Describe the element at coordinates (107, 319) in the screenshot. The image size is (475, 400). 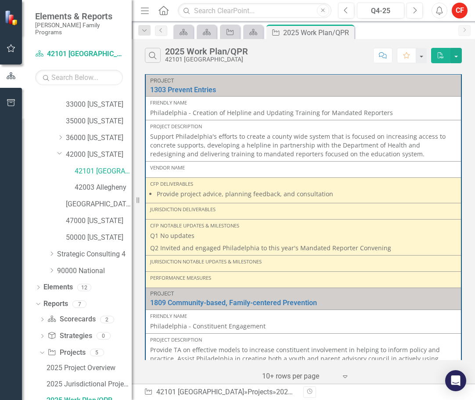
I see `div: 2` at that location.